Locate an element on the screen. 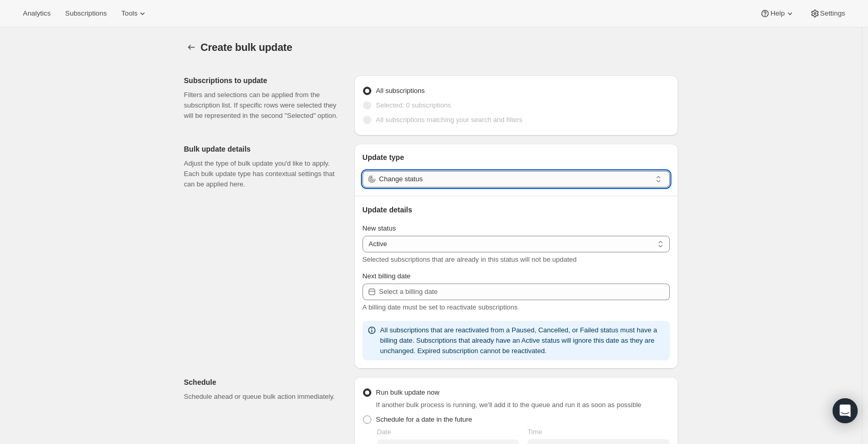 This screenshot has width=868, height=444. span: Run bulk update now is located at coordinates (408, 392).